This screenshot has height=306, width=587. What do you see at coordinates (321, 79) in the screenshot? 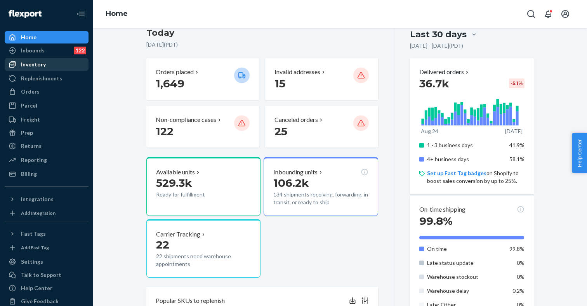
I see `button: Invalid addresses 15` at bounding box center [321, 79].